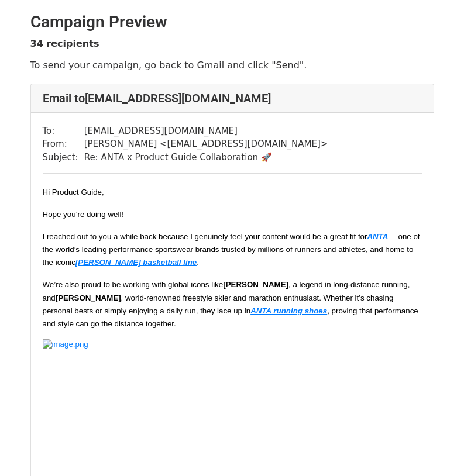  I want to click on span: We’re also proud to be working with global icons like, so click(133, 284).